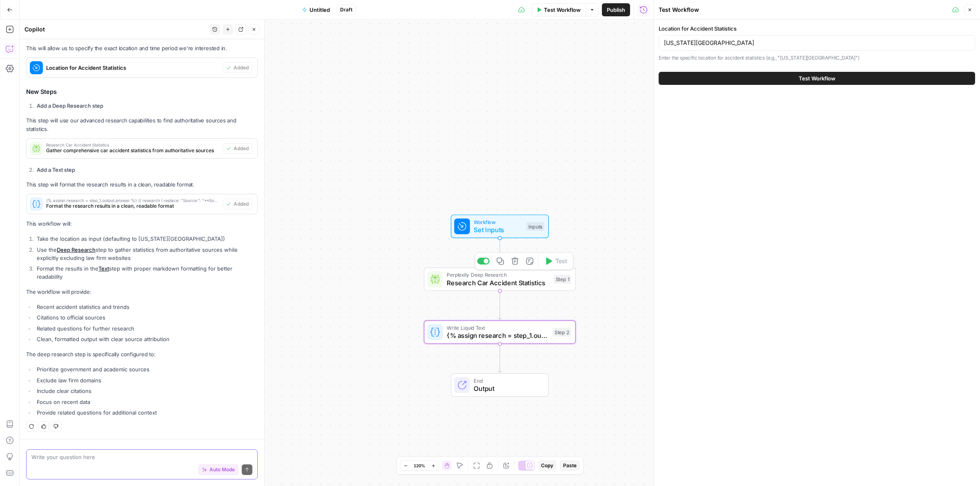 The height and width of the screenshot is (486, 980). Describe the element at coordinates (76, 250) in the screenshot. I see `a: Deep Research` at that location.